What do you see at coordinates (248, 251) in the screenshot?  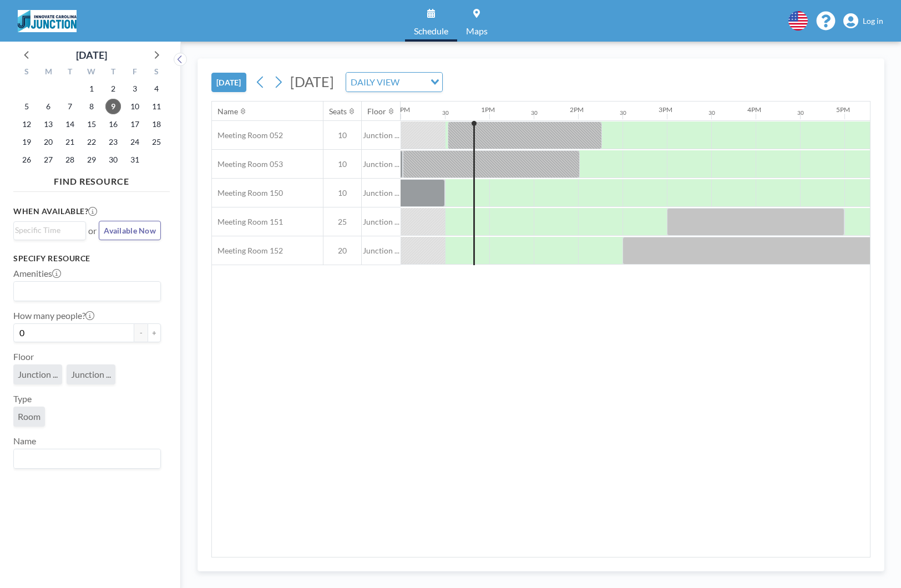 I see `span: Meeting Room 152` at bounding box center [248, 251].